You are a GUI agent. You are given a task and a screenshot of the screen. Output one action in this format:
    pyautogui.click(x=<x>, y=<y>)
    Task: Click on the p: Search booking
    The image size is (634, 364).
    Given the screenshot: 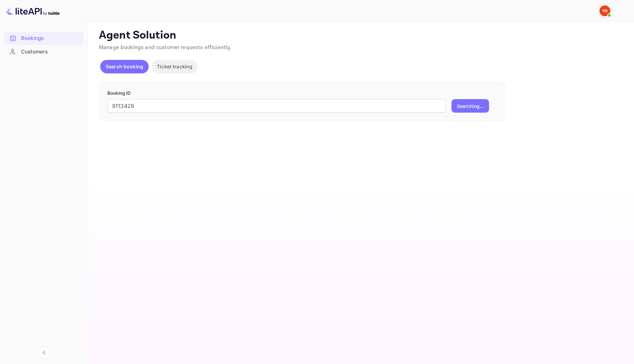 What is the action you would take?
    pyautogui.click(x=125, y=67)
    